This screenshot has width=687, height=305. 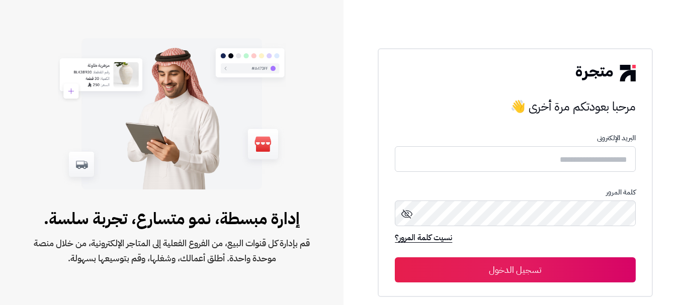 I want to click on p: البريد الإلكترونى, so click(x=515, y=138).